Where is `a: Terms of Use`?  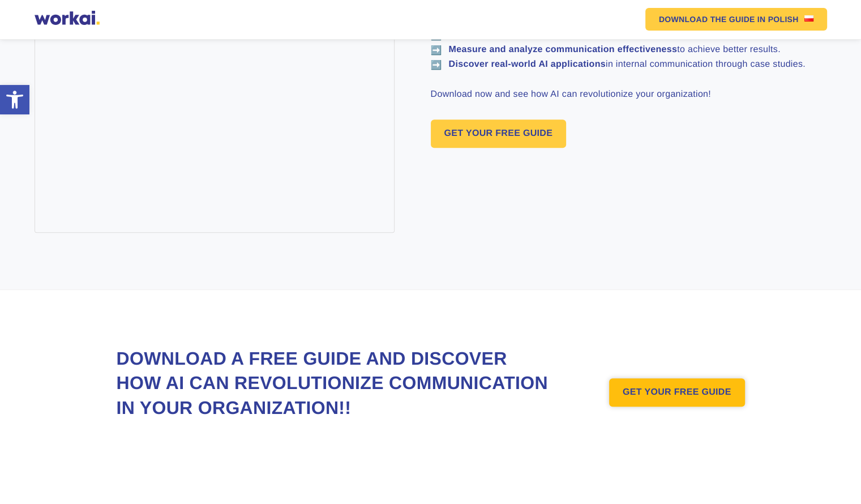 a: Terms of Use is located at coordinates (137, 121).